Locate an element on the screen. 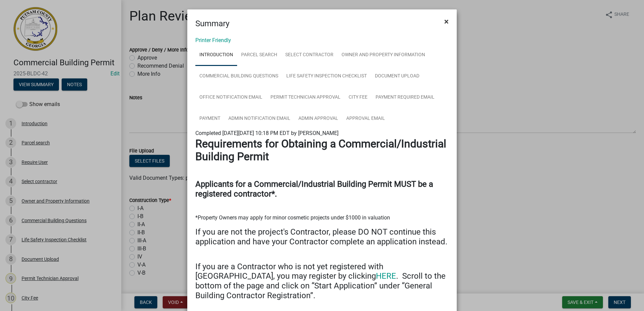 The width and height of the screenshot is (644, 311). a: Payment Required Email is located at coordinates (405, 97).